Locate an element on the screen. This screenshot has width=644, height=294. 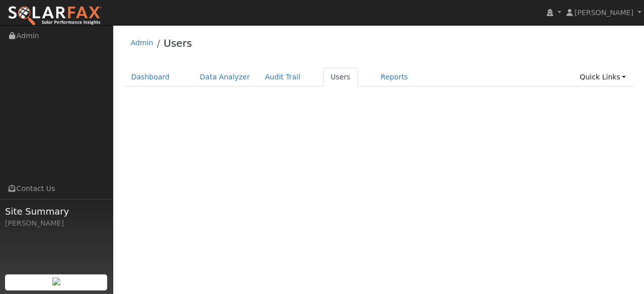
img: SolarFax is located at coordinates (55, 16).